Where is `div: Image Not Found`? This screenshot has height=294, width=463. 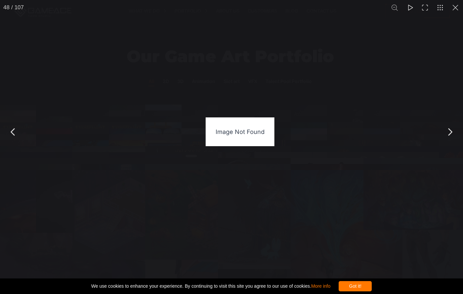
div: Image Not Found is located at coordinates (240, 132).